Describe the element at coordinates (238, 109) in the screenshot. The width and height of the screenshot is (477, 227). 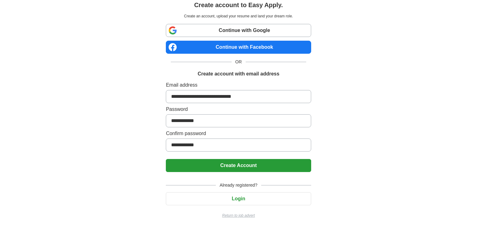
I see `label: Password` at that location.